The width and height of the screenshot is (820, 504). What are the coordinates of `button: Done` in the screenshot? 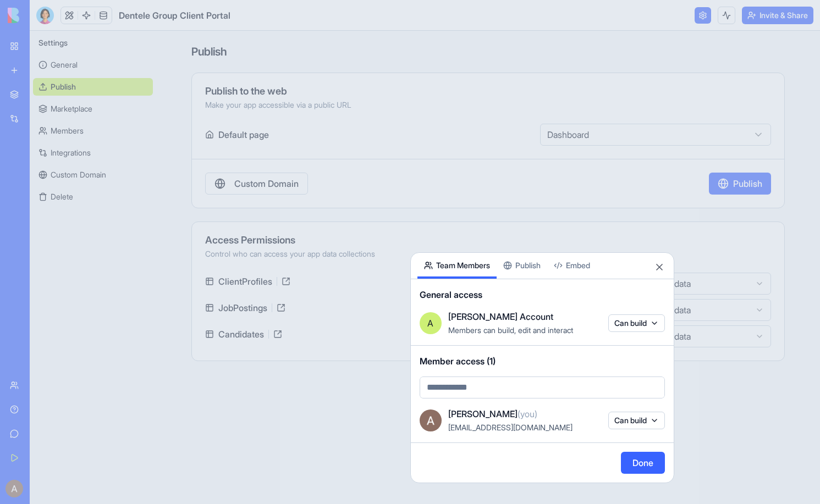 It's located at (643, 463).